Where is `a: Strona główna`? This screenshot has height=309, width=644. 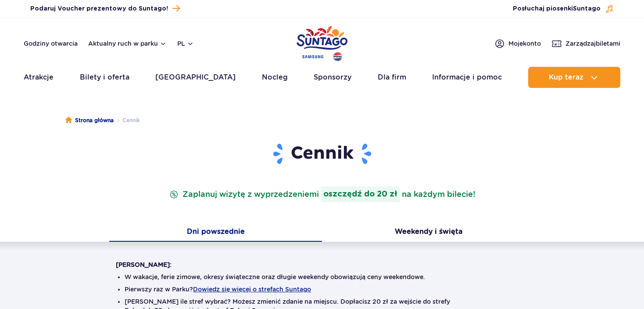
a: Strona główna is located at coordinates (89, 121).